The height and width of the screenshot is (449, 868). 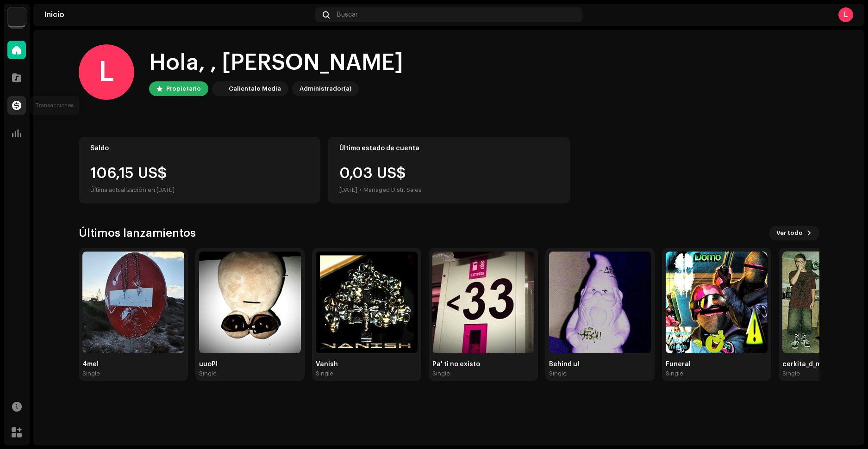 What do you see at coordinates (449, 171) in the screenshot?
I see `re-o-card-value: Último estado de cuenta` at bounding box center [449, 171].